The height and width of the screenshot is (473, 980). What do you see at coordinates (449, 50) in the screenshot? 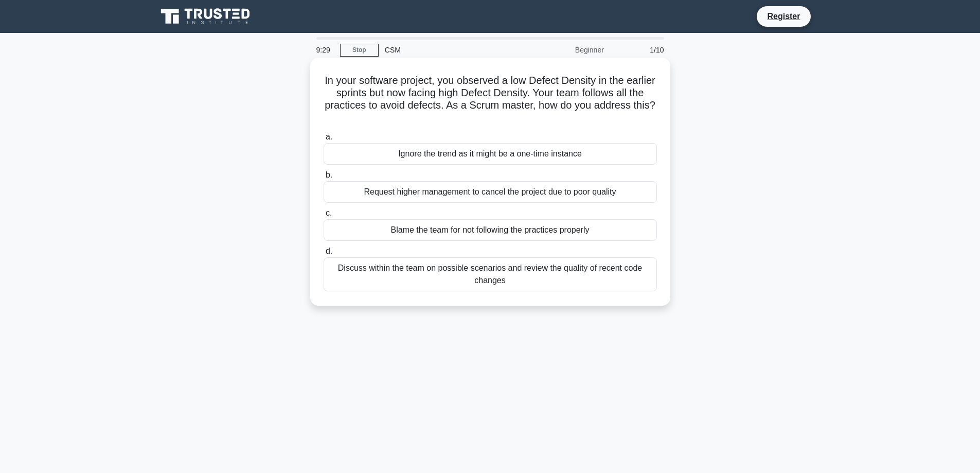
I see `div: CSM` at bounding box center [449, 50].